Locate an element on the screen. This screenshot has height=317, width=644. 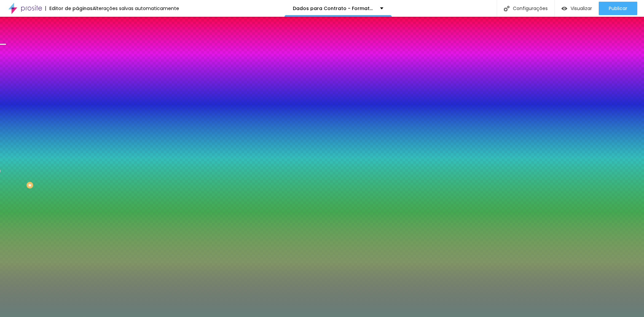
img: view-1.svg is located at coordinates (564, 9).